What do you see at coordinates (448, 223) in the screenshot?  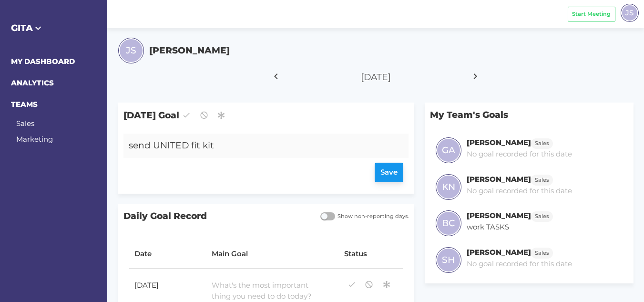 I see `span: BC` at bounding box center [448, 223].